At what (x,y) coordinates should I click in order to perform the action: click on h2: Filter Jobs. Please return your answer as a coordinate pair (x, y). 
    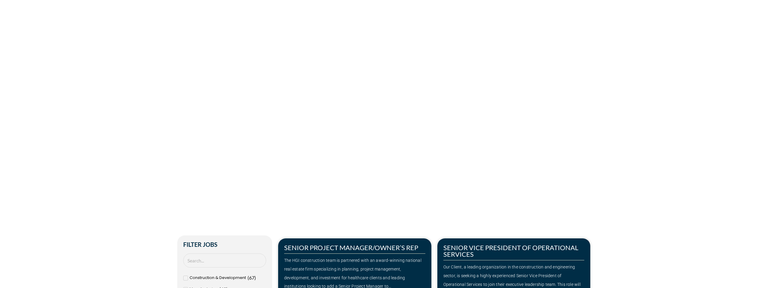
    Looking at the image, I should click on (225, 244).